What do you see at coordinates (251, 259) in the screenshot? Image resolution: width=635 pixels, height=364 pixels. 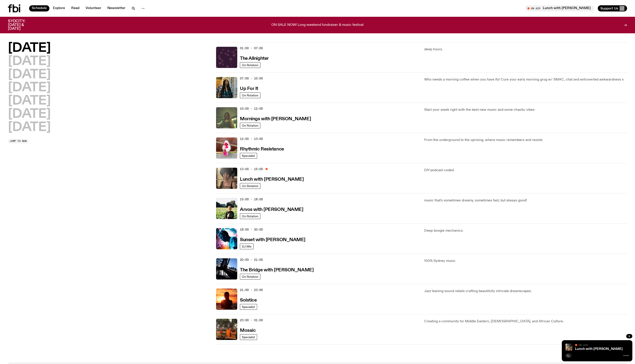 I see `span: 20:00 - 21:00` at bounding box center [251, 259].